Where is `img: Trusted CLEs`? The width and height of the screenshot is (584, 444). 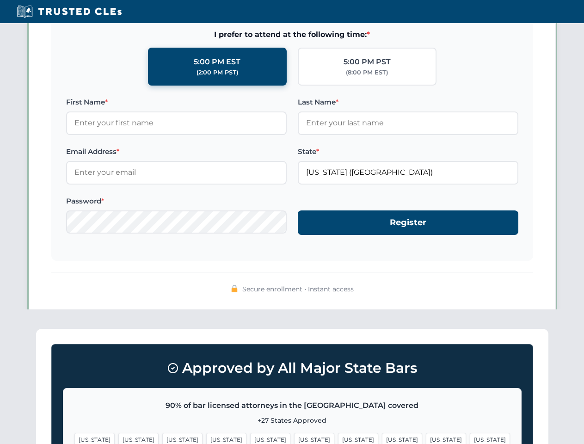 img: Trusted CLEs is located at coordinates (69, 12).